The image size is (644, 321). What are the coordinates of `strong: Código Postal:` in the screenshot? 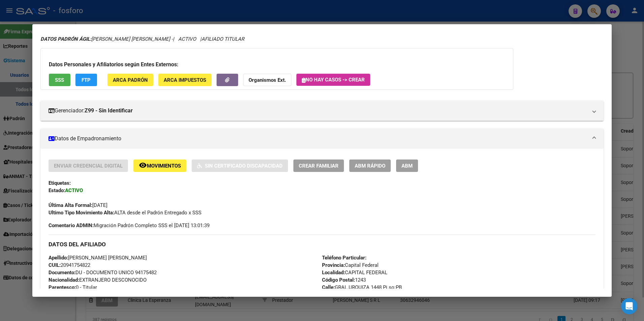 It's located at (338, 280).